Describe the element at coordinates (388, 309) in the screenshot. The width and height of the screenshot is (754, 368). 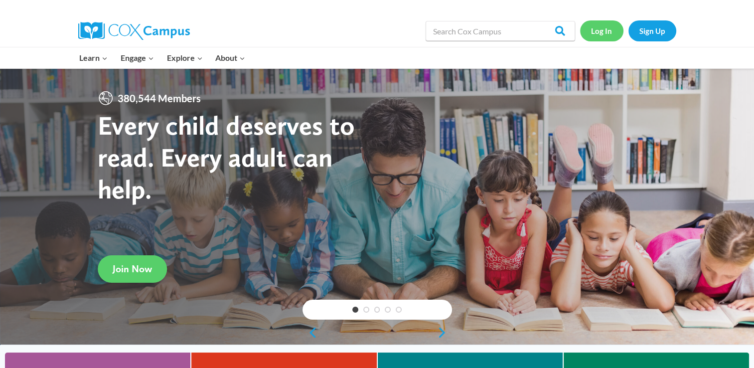
I see `a: 4` at that location.